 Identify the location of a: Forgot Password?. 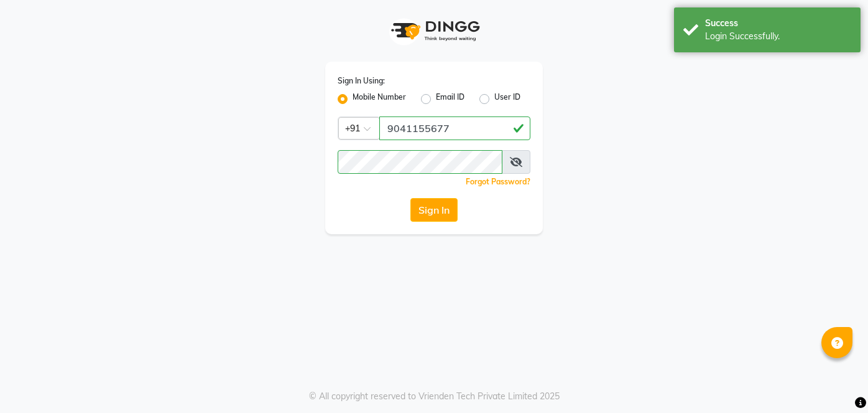
(498, 181).